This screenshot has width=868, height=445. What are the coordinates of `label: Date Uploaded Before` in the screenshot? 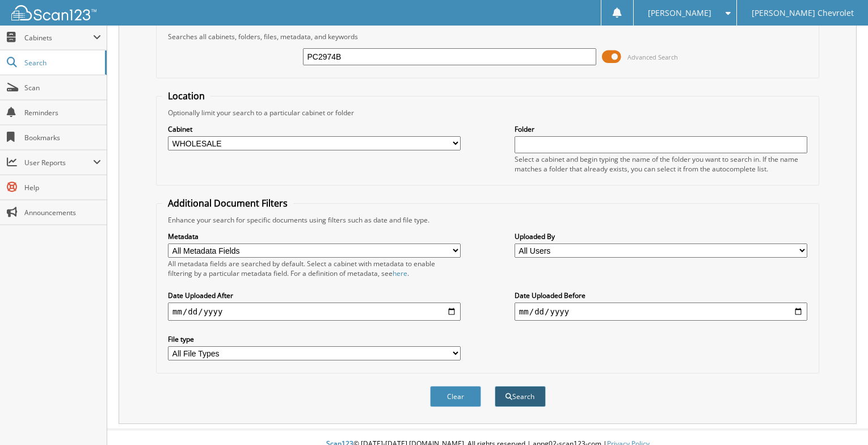 It's located at (661, 295).